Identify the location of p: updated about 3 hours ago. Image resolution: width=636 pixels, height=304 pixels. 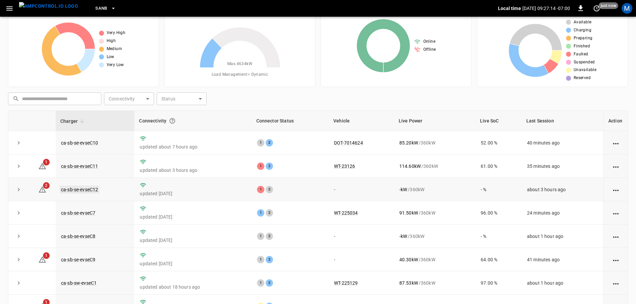
(193, 170).